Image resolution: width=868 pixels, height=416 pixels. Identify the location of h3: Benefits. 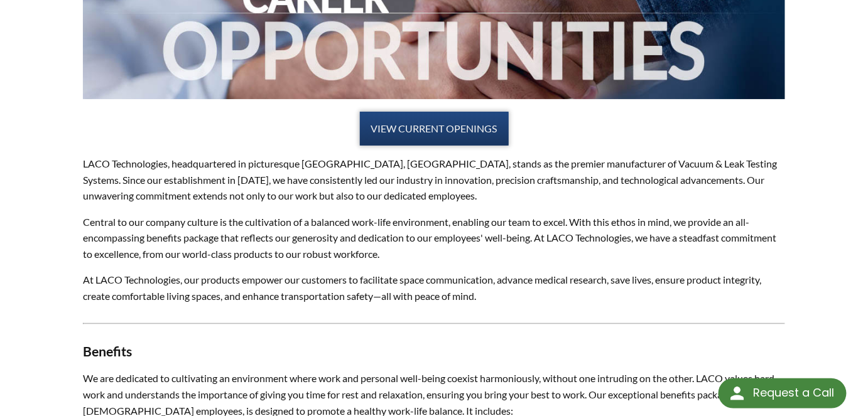
(434, 352).